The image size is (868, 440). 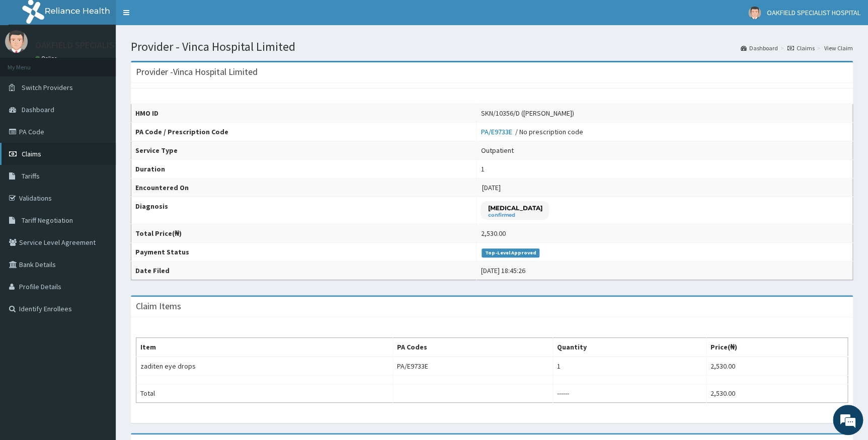 I want to click on td: zaditen eye drops, so click(x=265, y=366).